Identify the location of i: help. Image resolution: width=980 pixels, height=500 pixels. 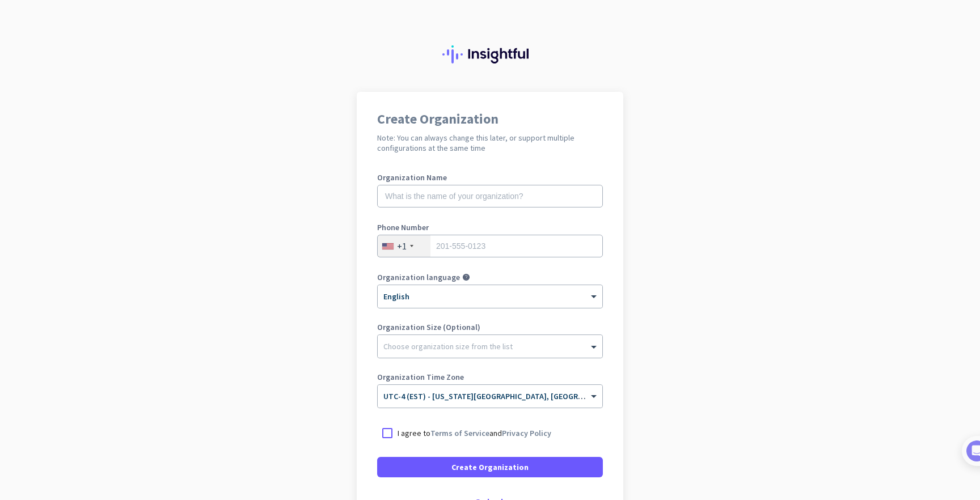
(466, 277).